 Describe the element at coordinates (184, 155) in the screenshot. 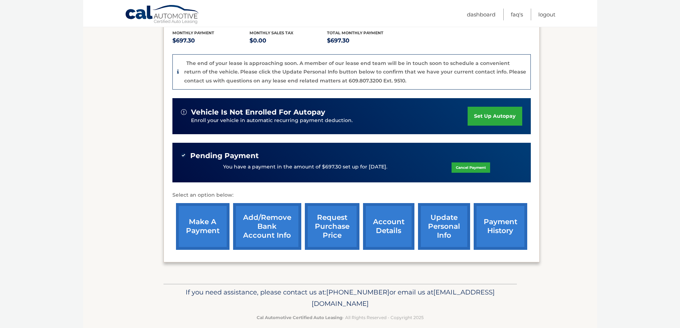

I see `img: check-green.svg` at that location.